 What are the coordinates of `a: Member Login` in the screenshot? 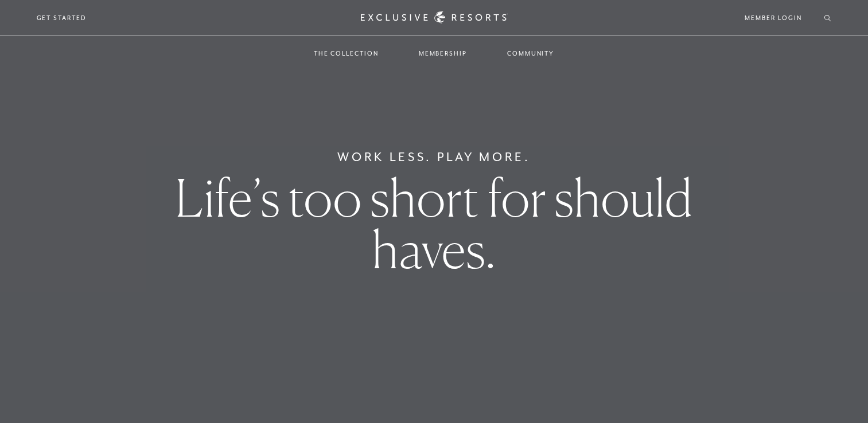 It's located at (772, 17).